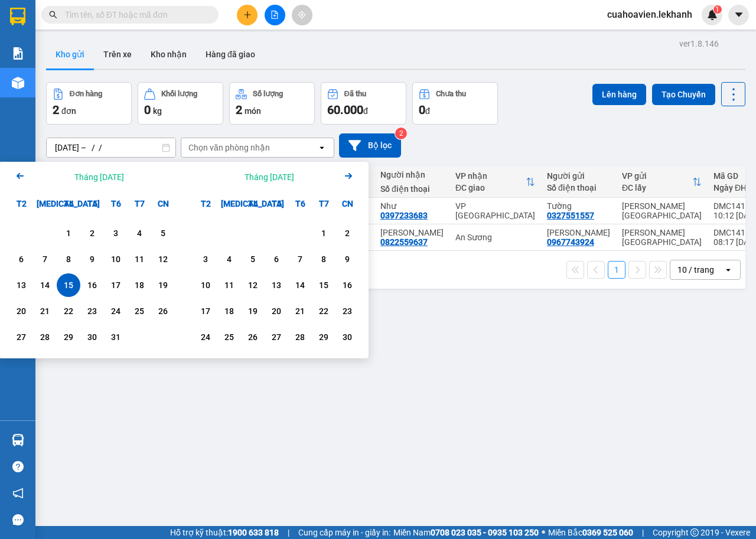  What do you see at coordinates (252, 337) in the screenshot?
I see `div: 26` at bounding box center [252, 337].